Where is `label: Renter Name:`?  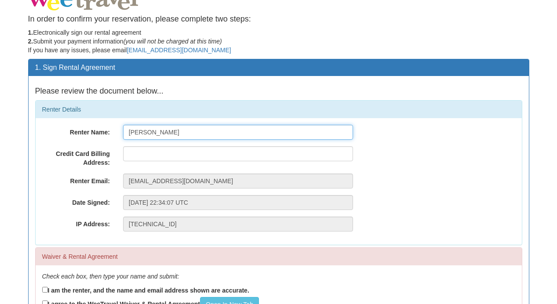
label: Renter Name: is located at coordinates (76, 131).